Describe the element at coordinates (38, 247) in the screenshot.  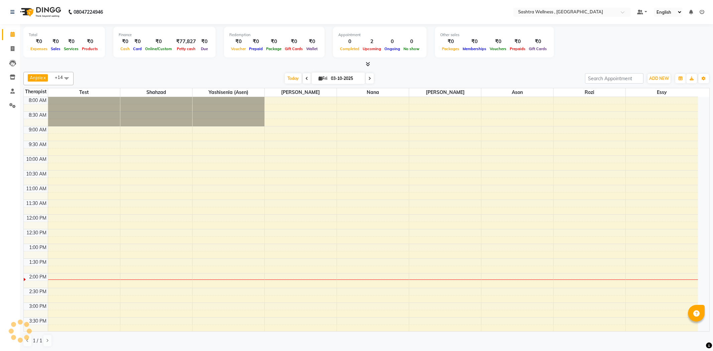
I see `div: 1:00 PM` at that location.